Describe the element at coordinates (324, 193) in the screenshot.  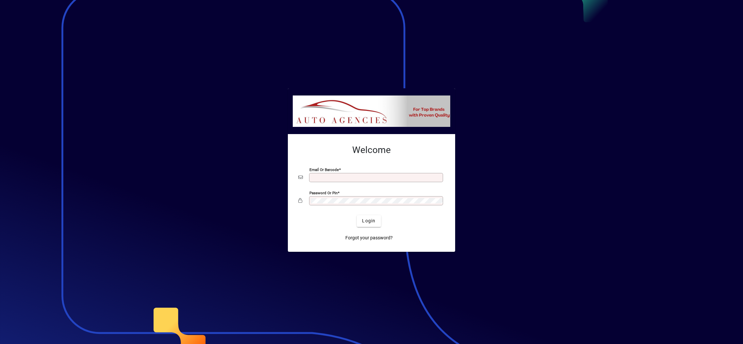
I see `mat-label: Password or Pin` at that location.